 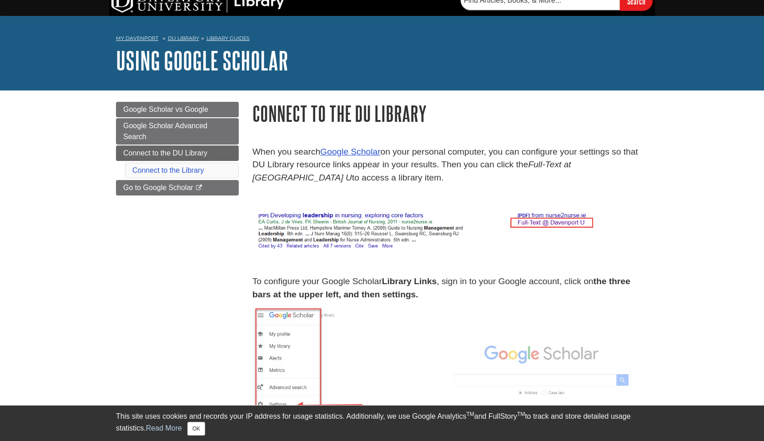 I want to click on a: Go to Google Scholar, so click(x=177, y=188).